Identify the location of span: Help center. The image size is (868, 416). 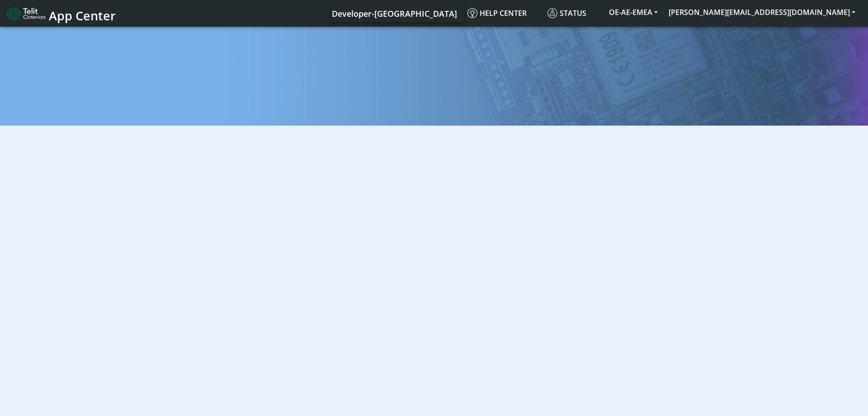
(497, 13).